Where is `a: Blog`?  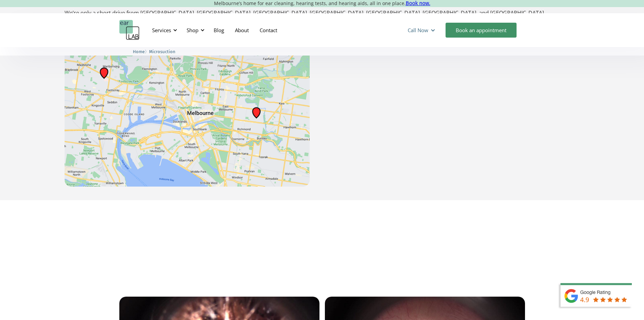
a: Blog is located at coordinates (219, 30).